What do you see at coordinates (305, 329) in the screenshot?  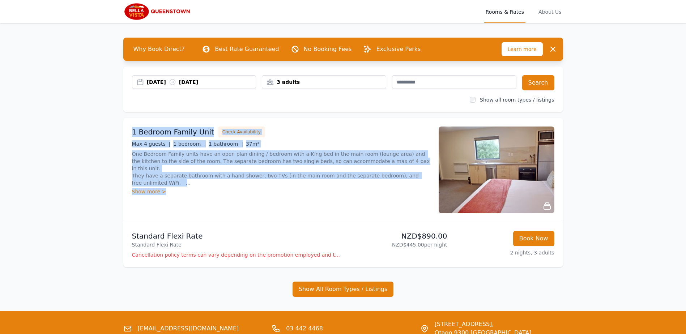 I see `a: 03 442 4468` at bounding box center [305, 329].